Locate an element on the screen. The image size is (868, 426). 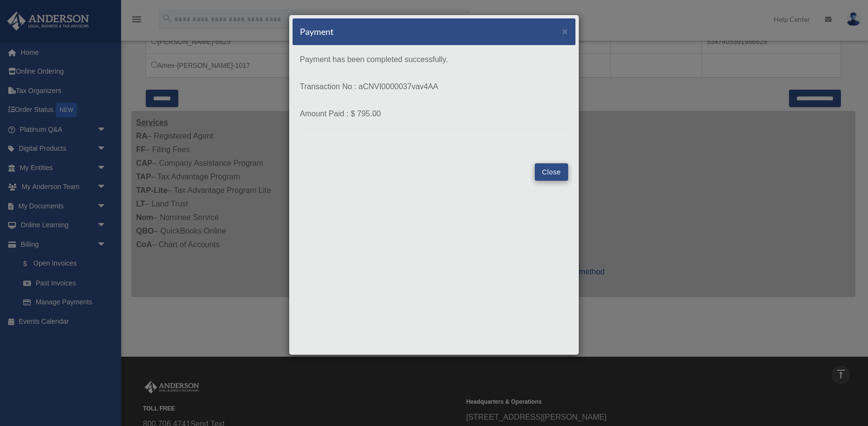
h5: Payment is located at coordinates (317, 31).